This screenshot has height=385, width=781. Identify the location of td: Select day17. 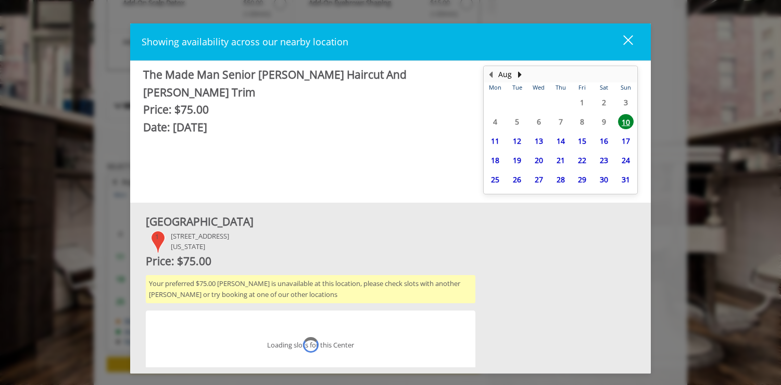
(626, 141).